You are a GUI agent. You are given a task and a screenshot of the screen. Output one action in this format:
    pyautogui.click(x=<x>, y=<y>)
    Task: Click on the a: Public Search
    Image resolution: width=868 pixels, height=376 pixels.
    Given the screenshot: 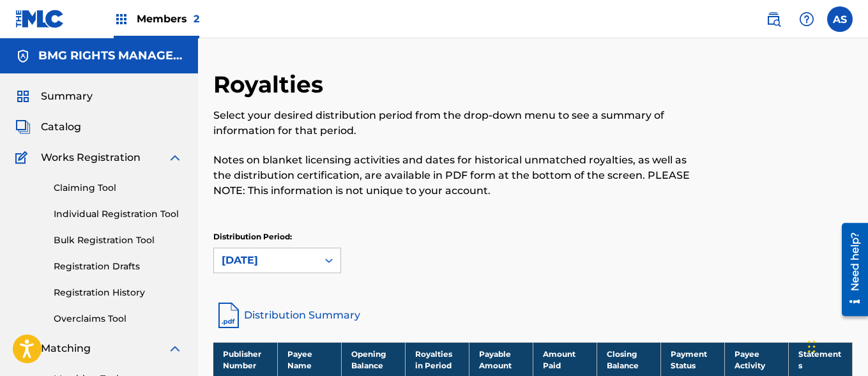 What is the action you would take?
    pyautogui.click(x=773, y=19)
    